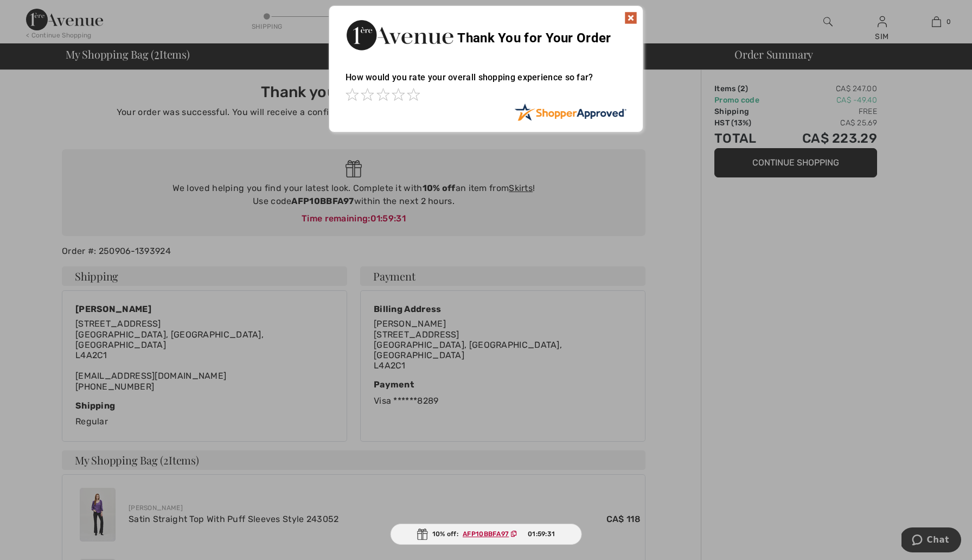 The image size is (972, 560). I want to click on span: Thank You for Your Order, so click(534, 38).